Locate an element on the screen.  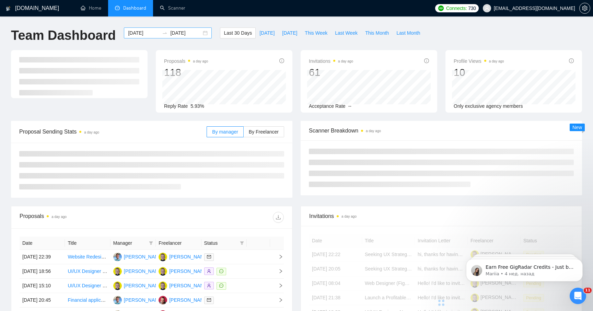
th: Manager is located at coordinates (133, 243).